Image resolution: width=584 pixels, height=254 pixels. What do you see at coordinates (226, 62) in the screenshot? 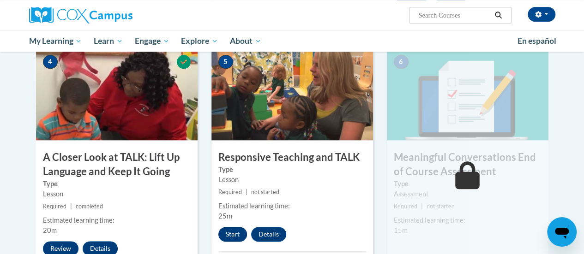
I see `span: 5` at bounding box center [226, 62].